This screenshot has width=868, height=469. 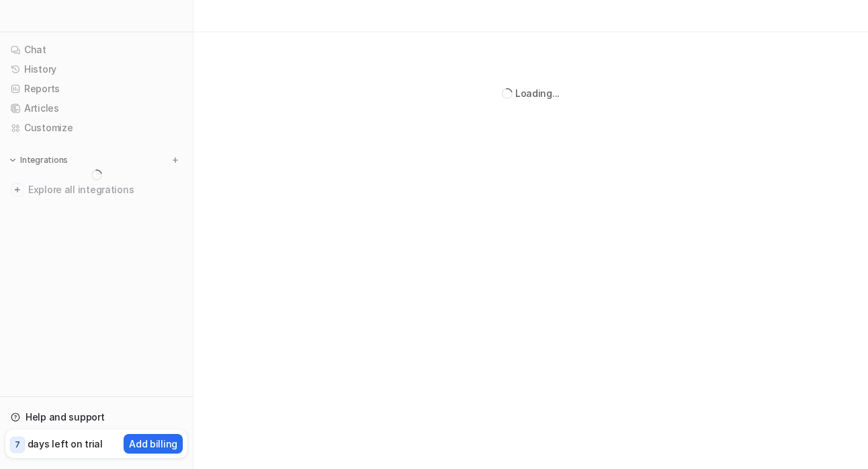 I want to click on img: expand menu, so click(x=13, y=160).